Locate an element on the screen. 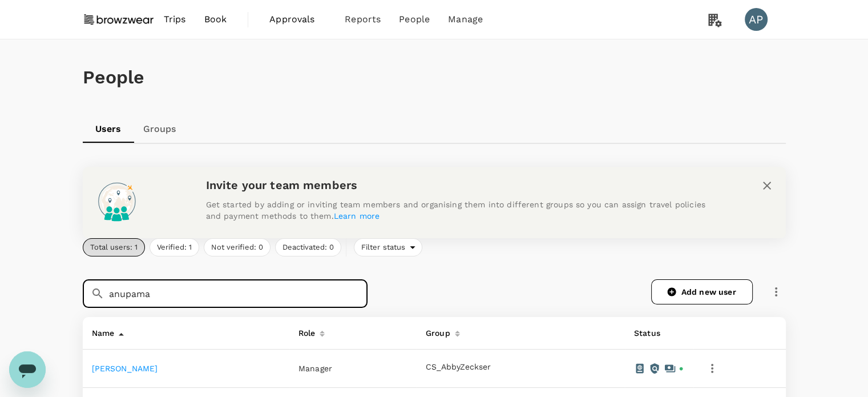 Image resolution: width=868 pixels, height=397 pixels. button: Total users: 1 is located at coordinates (114, 247).